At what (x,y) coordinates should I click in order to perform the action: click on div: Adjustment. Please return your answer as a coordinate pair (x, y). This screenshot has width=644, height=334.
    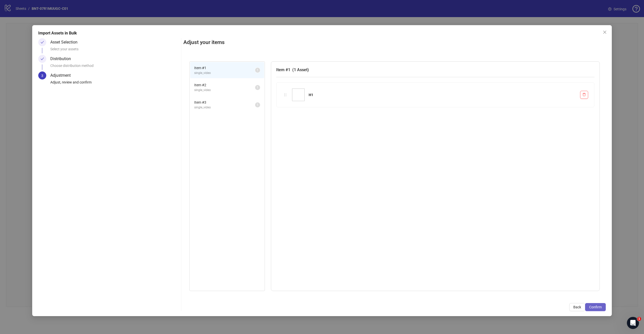
    Looking at the image, I should click on (62, 75).